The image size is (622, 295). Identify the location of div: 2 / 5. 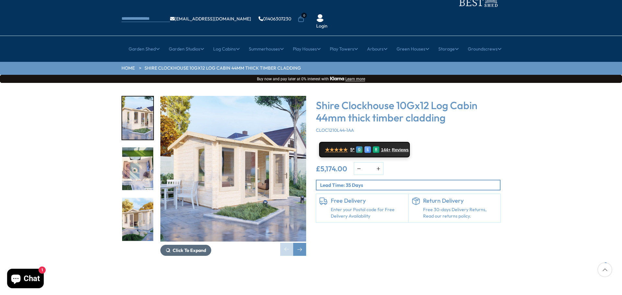
(138, 169).